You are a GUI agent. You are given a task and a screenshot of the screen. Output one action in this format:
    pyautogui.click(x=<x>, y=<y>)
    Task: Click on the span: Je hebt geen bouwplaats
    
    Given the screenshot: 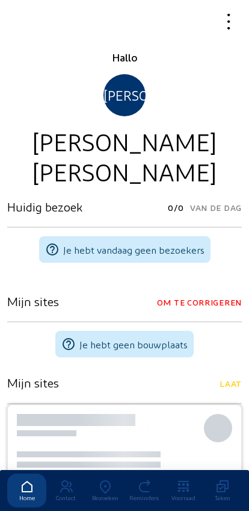 What is the action you would take?
    pyautogui.click(x=134, y=344)
    